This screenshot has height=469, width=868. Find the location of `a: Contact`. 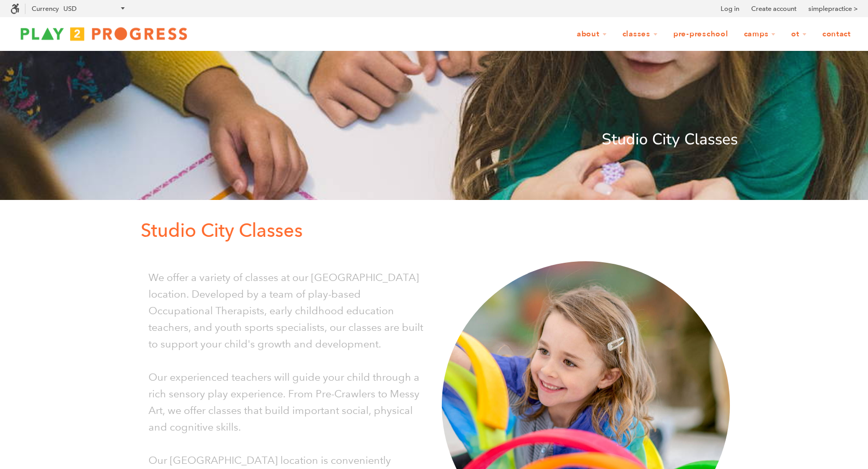

a: Contact is located at coordinates (836, 34).